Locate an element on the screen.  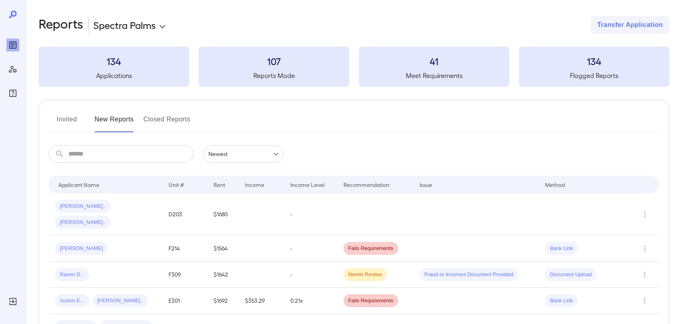
h3: 41 is located at coordinates (434, 61).